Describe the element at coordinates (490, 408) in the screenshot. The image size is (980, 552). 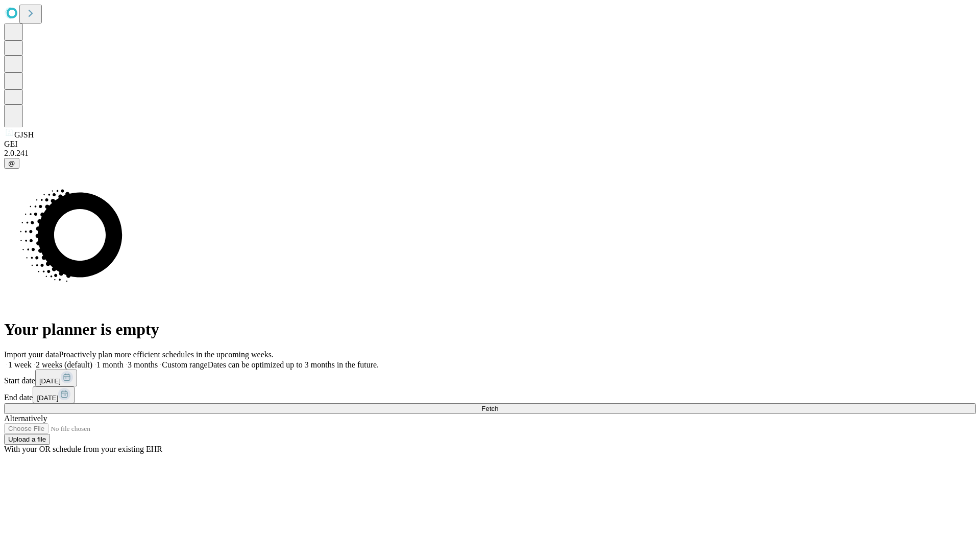
I see `span: Fetch` at that location.